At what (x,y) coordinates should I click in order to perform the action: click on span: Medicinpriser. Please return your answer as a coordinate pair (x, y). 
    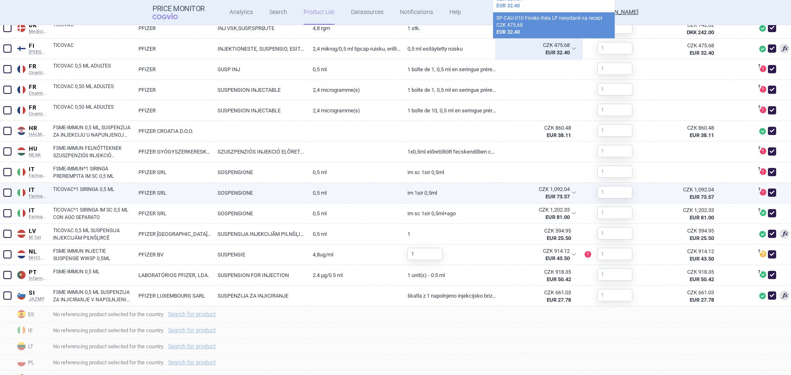
    Looking at the image, I should click on (38, 32).